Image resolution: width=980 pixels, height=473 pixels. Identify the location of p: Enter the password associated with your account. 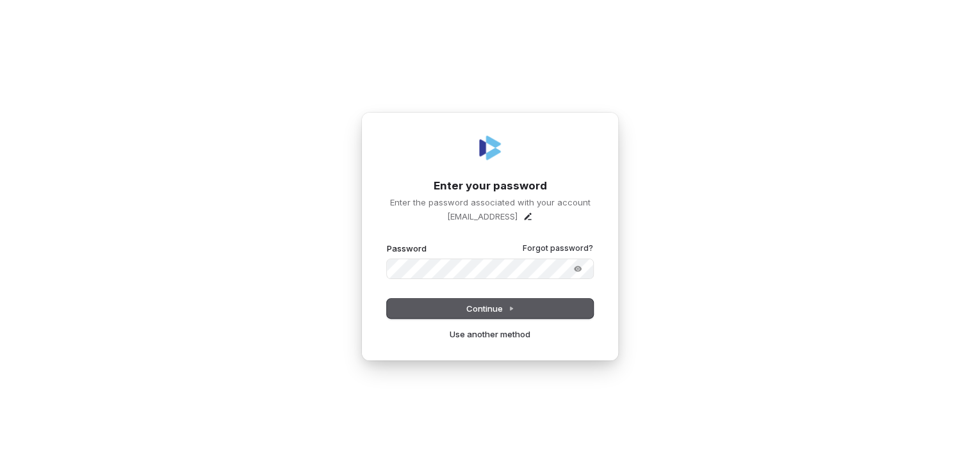
(490, 202).